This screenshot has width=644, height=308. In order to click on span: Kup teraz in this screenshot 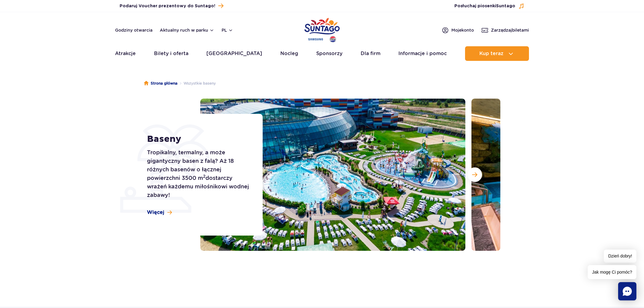, I will do `click(491, 53)`.